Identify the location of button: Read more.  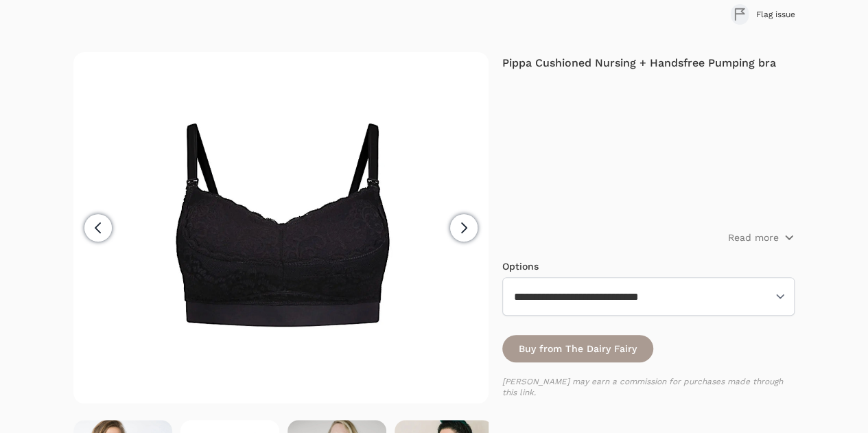
(761, 238).